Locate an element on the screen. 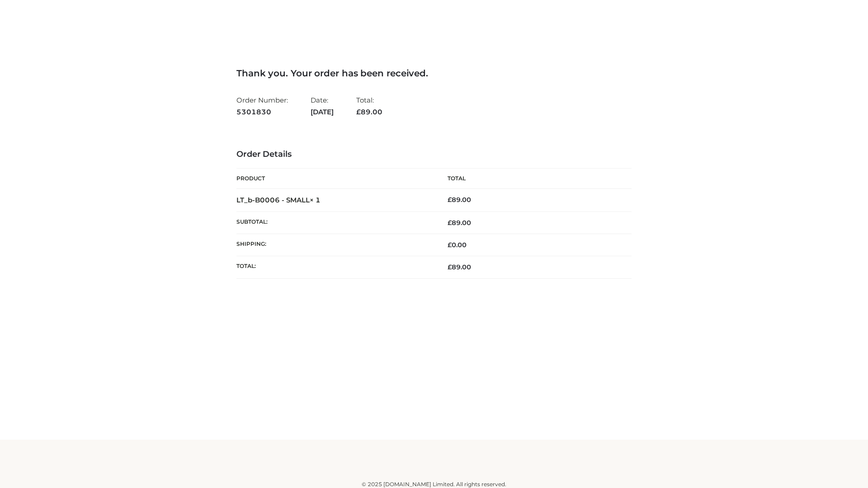  th: Total is located at coordinates (532, 179).